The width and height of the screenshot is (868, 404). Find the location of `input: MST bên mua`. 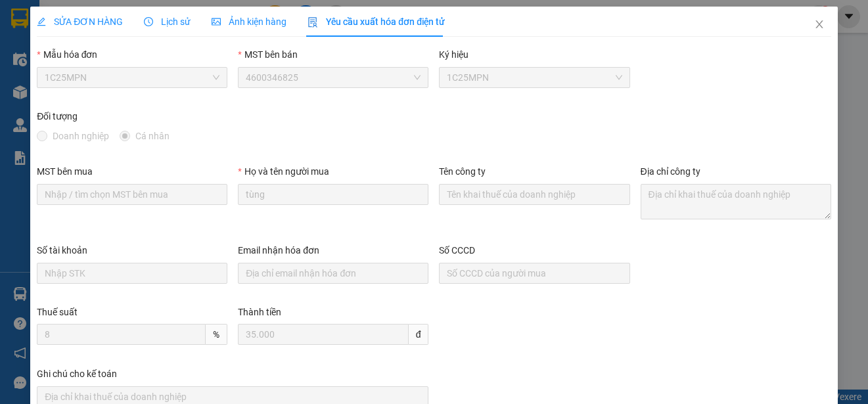

input: MST bên mua is located at coordinates (132, 194).